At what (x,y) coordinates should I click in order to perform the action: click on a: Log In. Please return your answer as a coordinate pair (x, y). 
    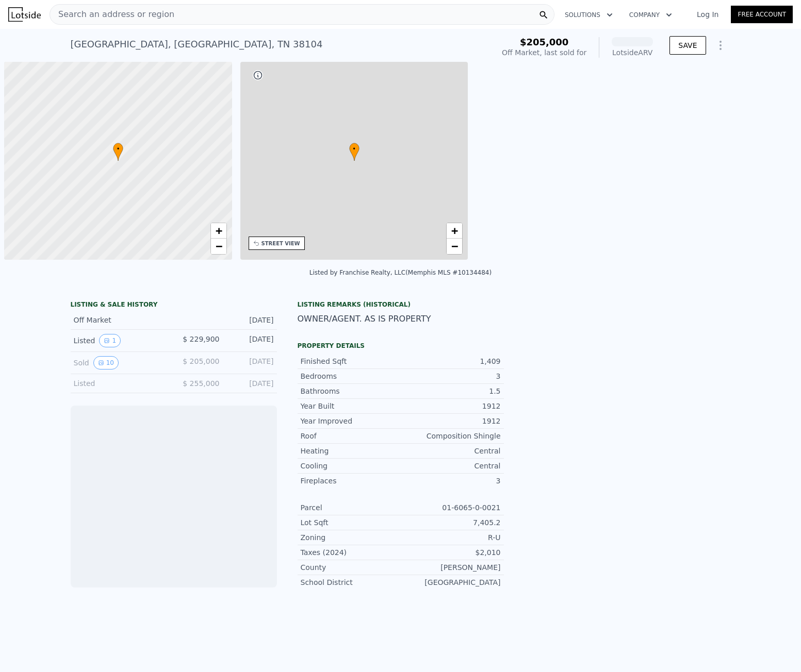
    Looking at the image, I should click on (707, 14).